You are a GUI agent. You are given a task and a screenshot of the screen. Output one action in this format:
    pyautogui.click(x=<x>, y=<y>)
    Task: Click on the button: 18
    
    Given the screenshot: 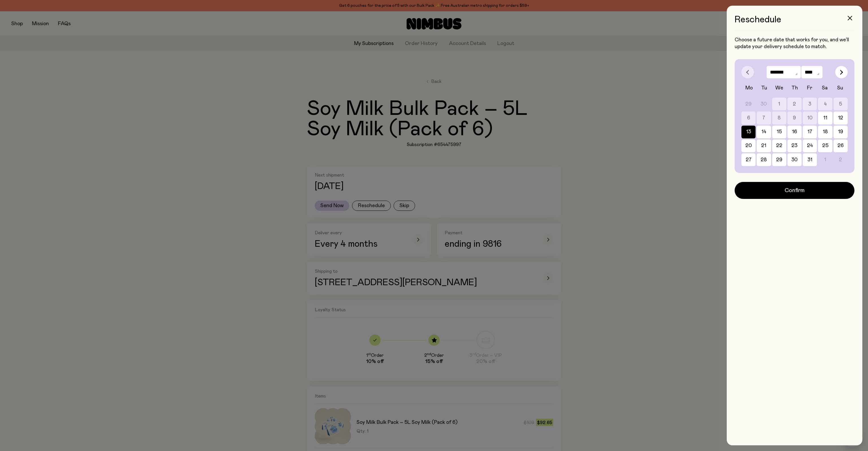 What is the action you would take?
    pyautogui.click(x=826, y=132)
    